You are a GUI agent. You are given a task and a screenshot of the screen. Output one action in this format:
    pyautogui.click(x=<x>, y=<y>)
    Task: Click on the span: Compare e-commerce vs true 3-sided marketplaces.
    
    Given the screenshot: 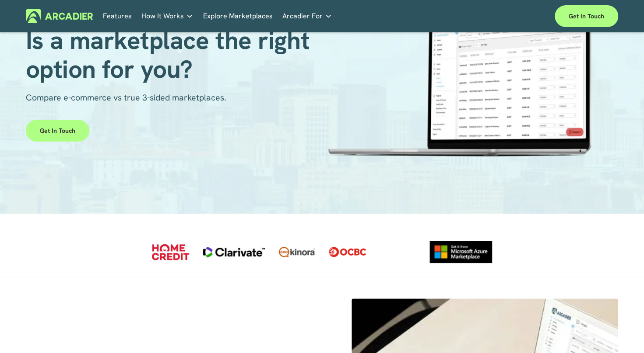 What is the action you would take?
    pyautogui.click(x=126, y=98)
    